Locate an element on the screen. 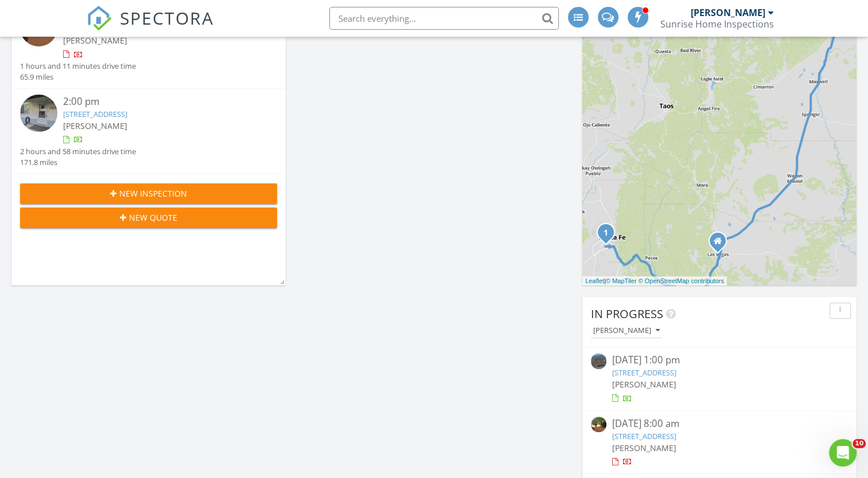 This screenshot has width=868, height=478. span: In Progress is located at coordinates (627, 314).